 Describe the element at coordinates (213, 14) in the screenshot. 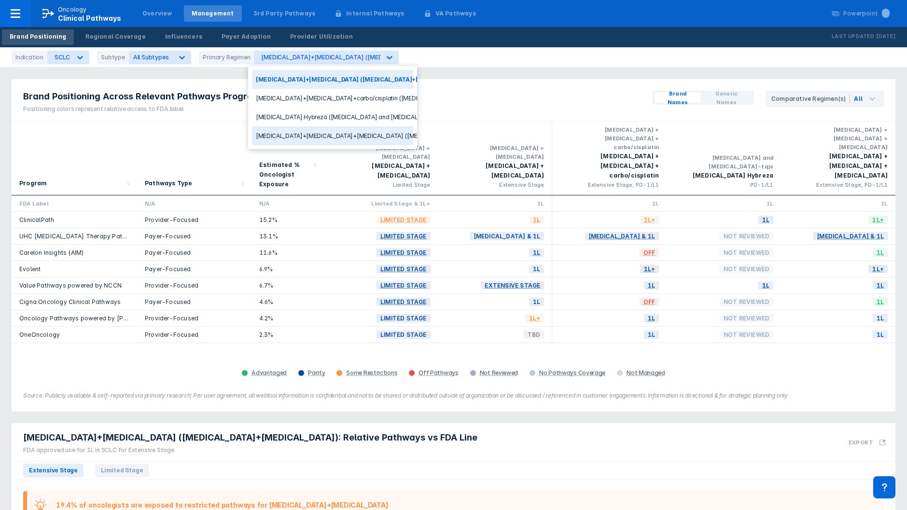

I see `a: Management` at that location.